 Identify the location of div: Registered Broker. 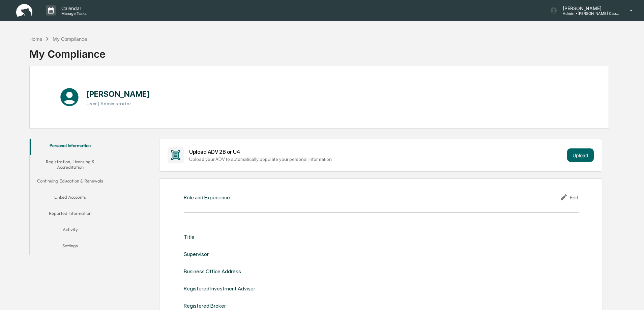
(205, 305).